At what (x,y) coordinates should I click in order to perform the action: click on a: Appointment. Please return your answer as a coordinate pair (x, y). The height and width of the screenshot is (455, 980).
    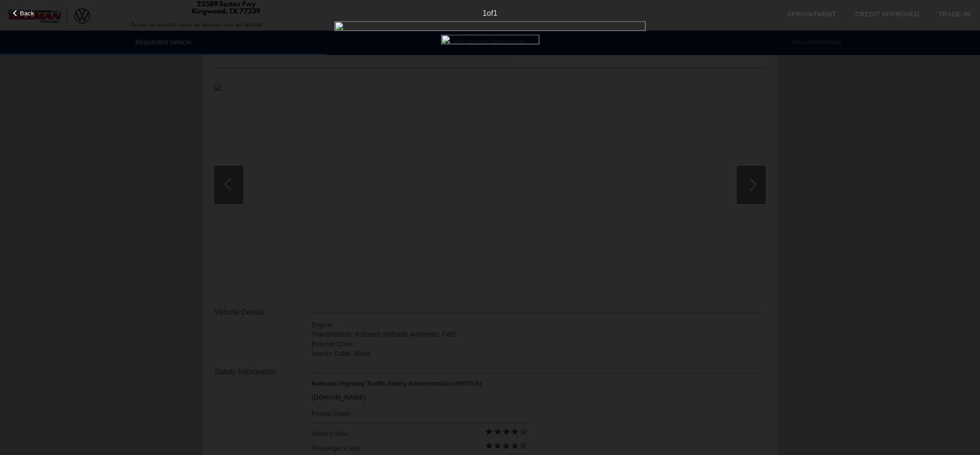
    Looking at the image, I should click on (812, 14).